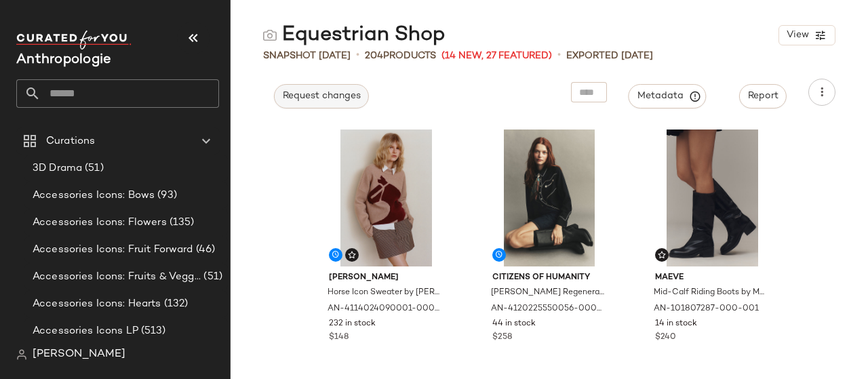 This screenshot has width=868, height=379. What do you see at coordinates (548, 310) in the screenshot?
I see `span: AN-4120225550056-000-091` at bounding box center [548, 310].